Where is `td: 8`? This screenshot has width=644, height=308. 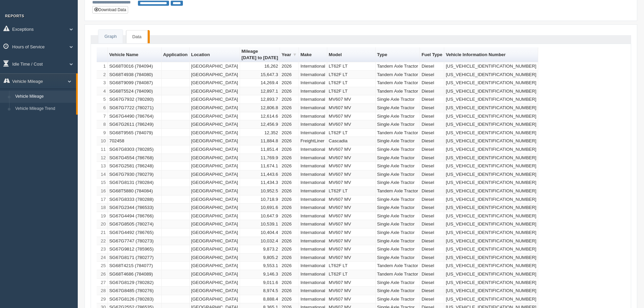 td: 8 is located at coordinates (102, 124).